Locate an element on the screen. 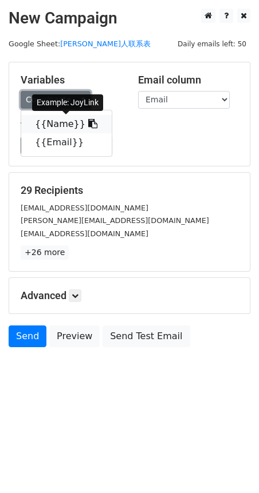  div: Example: JoyLink is located at coordinates (68, 102).